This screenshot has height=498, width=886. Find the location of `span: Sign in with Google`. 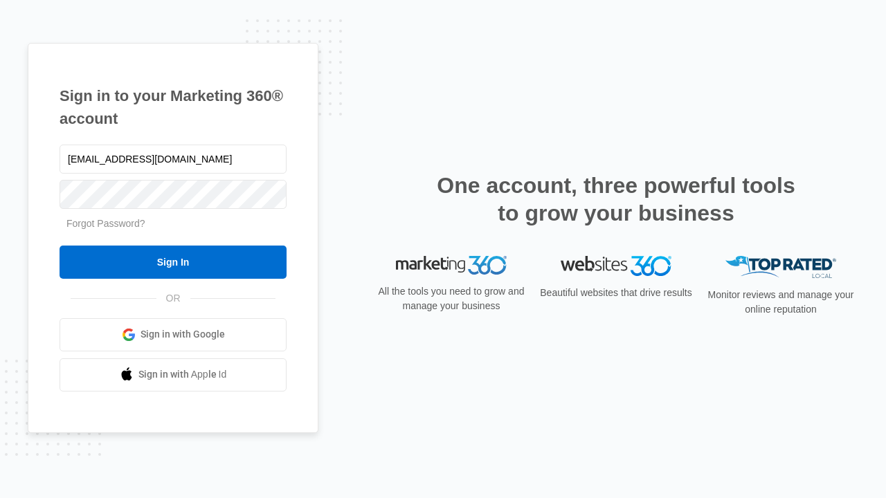

span: Sign in with Google is located at coordinates (183, 334).